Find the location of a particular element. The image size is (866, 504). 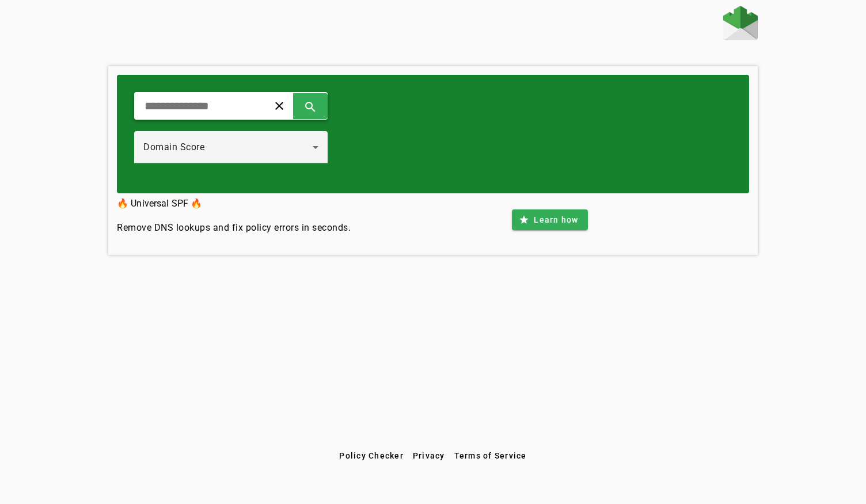

span: Policy Checker is located at coordinates (372, 456).